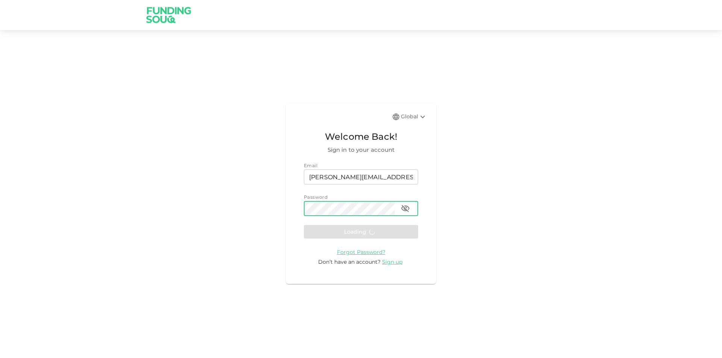 The width and height of the screenshot is (722, 358). Describe the element at coordinates (361, 177) in the screenshot. I see `div: email` at that location.